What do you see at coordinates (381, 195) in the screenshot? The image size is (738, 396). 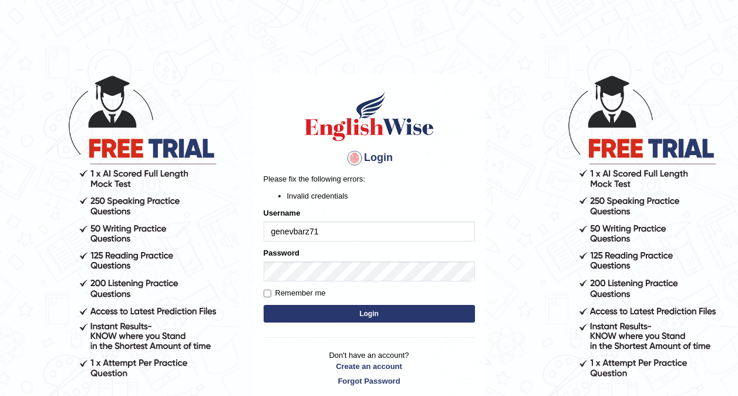 I see `li: Invalid credentials` at bounding box center [381, 195].